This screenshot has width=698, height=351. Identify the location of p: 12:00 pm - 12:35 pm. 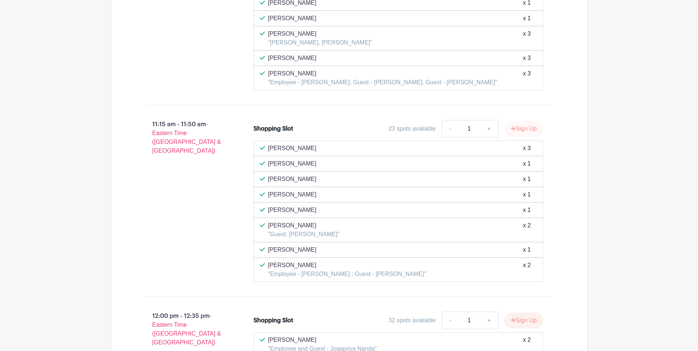
(188, 329).